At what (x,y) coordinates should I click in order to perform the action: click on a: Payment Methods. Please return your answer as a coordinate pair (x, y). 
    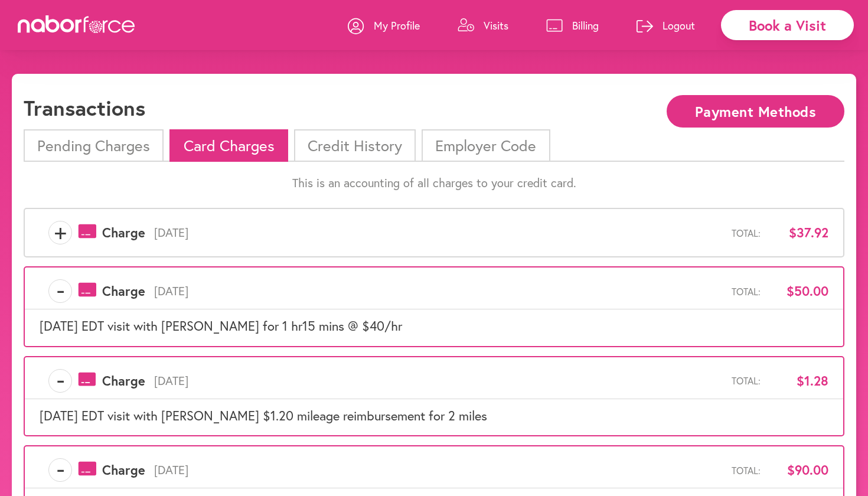
    Looking at the image, I should click on (755, 110).